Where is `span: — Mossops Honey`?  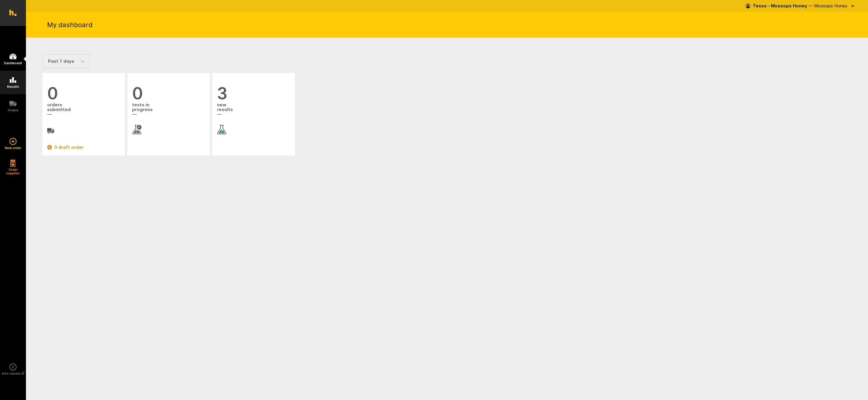
span: — Mossops Honey is located at coordinates (828, 5).